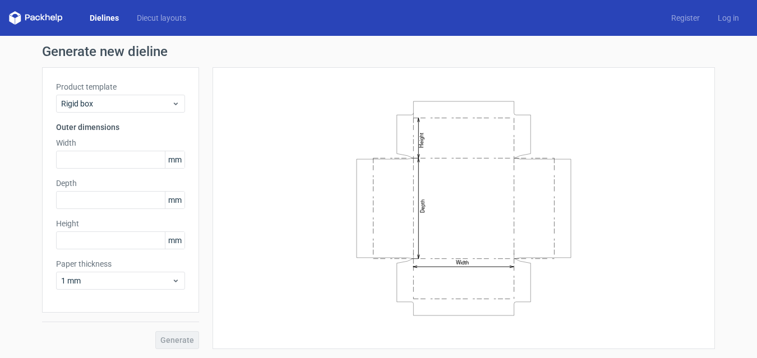 This screenshot has height=358, width=757. Describe the element at coordinates (120, 143) in the screenshot. I see `label: Width` at that location.